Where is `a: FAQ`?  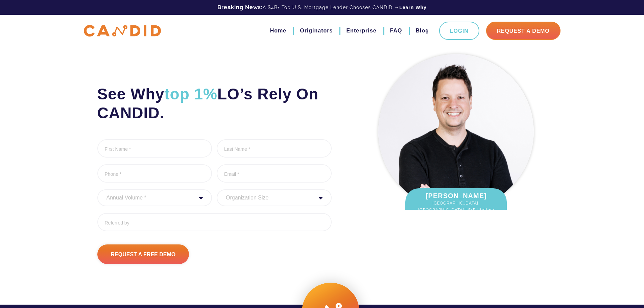
a: FAQ is located at coordinates (396, 30).